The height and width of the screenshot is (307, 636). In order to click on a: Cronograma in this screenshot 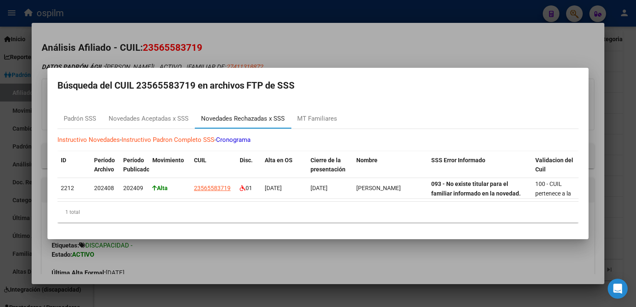, I will do `click(233, 140)`.